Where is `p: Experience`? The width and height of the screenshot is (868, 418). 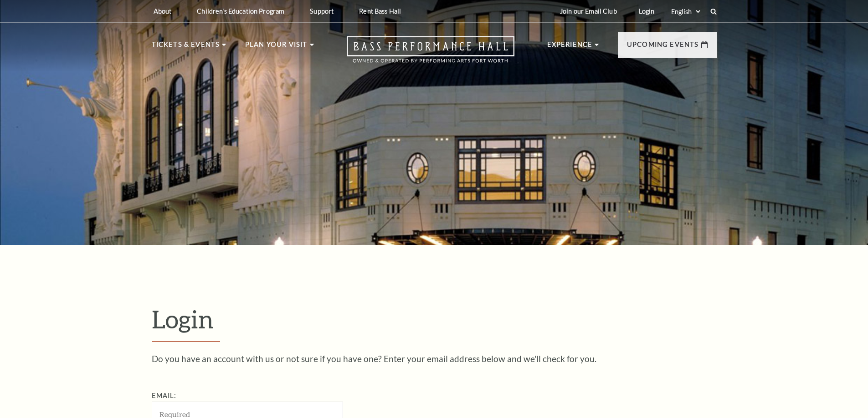
p: Experience is located at coordinates (570, 48).